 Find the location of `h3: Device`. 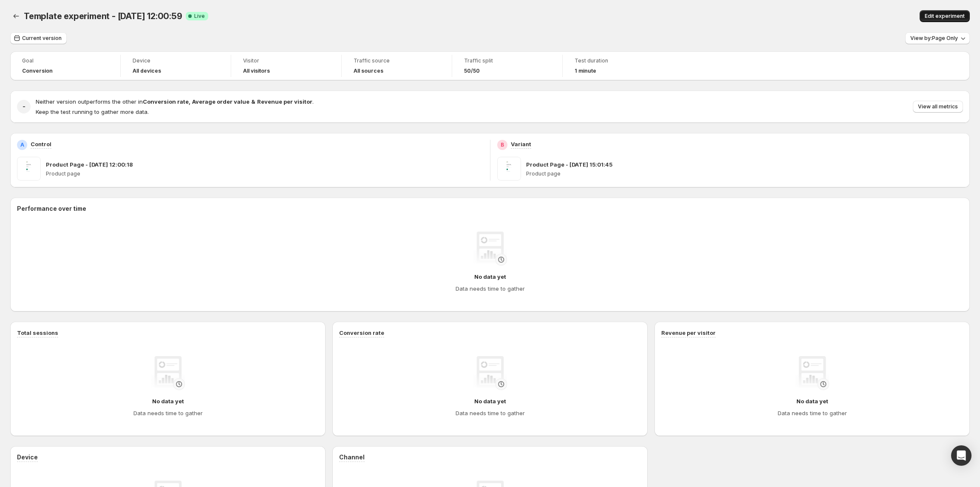

h3: Device is located at coordinates (27, 457).